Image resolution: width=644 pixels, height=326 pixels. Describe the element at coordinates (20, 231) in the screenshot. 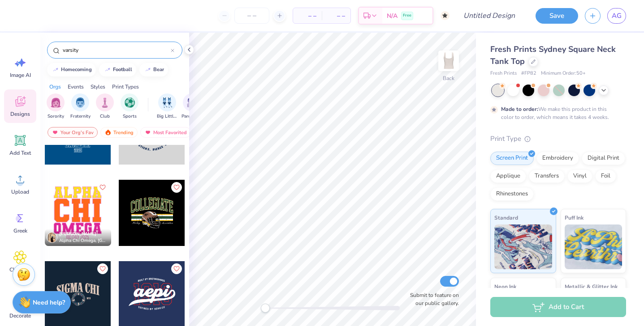

I see `span: Greek` at that location.